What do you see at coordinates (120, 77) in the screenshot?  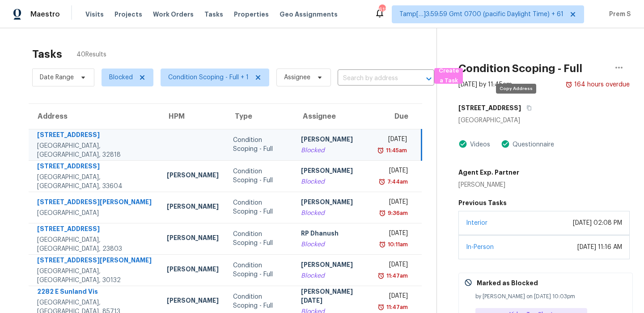 I see `span: Blocked` at bounding box center [120, 77].